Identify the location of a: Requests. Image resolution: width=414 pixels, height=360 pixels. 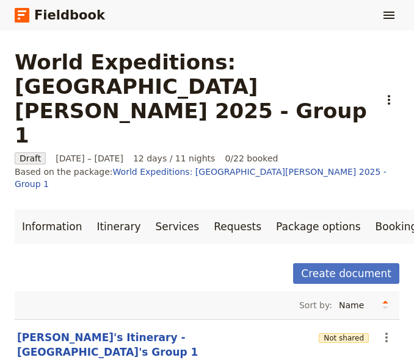
(237, 227).